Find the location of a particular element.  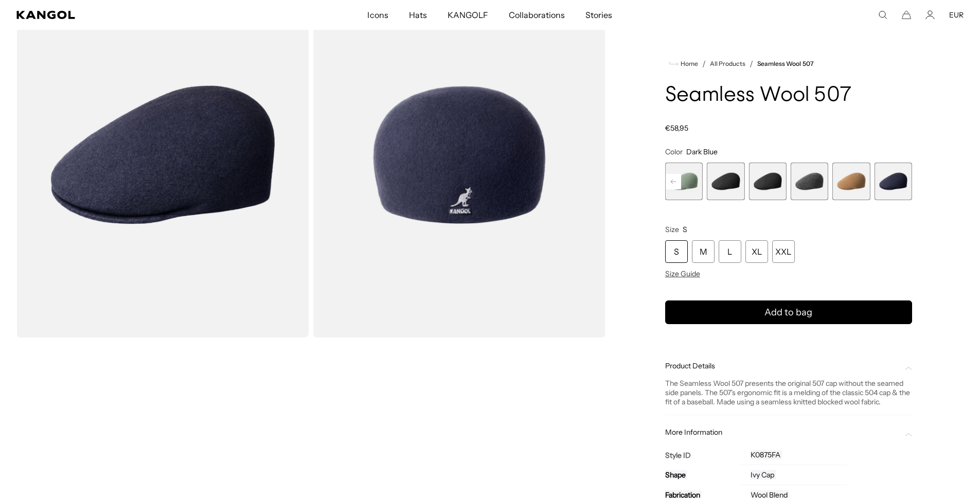

h1: Seamless Wool 507 is located at coordinates (789, 96).